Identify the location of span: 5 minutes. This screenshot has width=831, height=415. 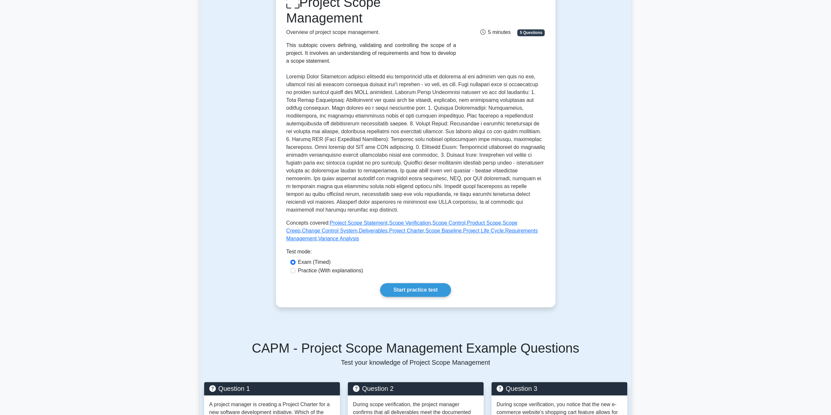
(495, 32).